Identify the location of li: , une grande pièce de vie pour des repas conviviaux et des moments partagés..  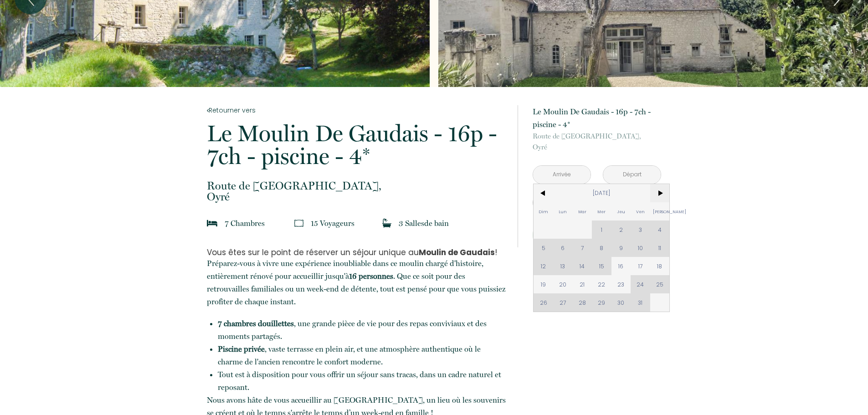
(362, 330).